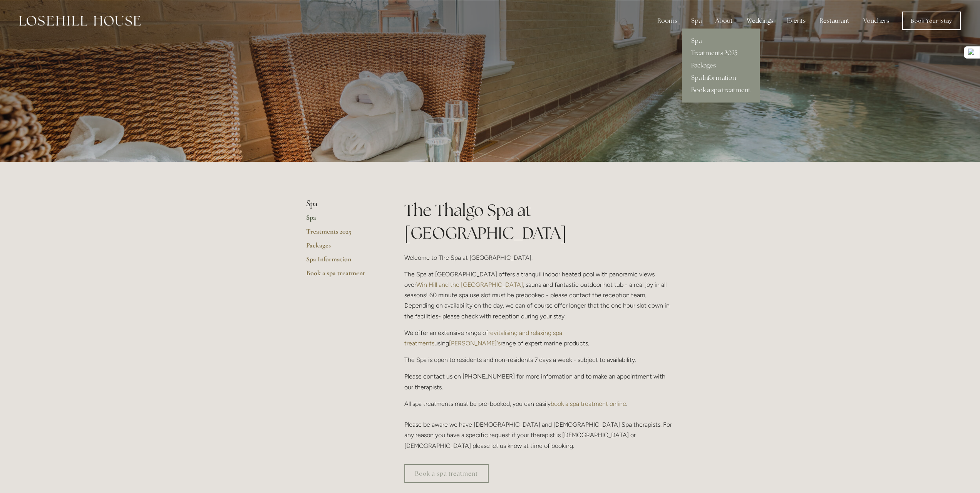 This screenshot has height=493, width=980. I want to click on li: Spa, so click(343, 204).